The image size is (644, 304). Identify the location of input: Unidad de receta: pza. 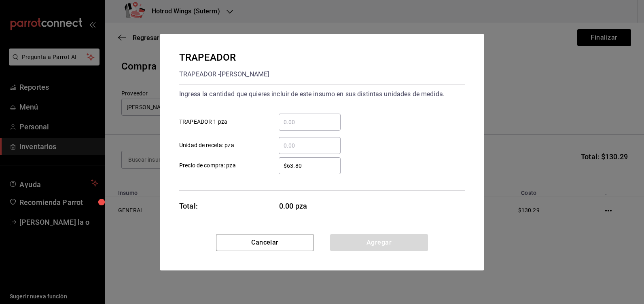
(309, 145).